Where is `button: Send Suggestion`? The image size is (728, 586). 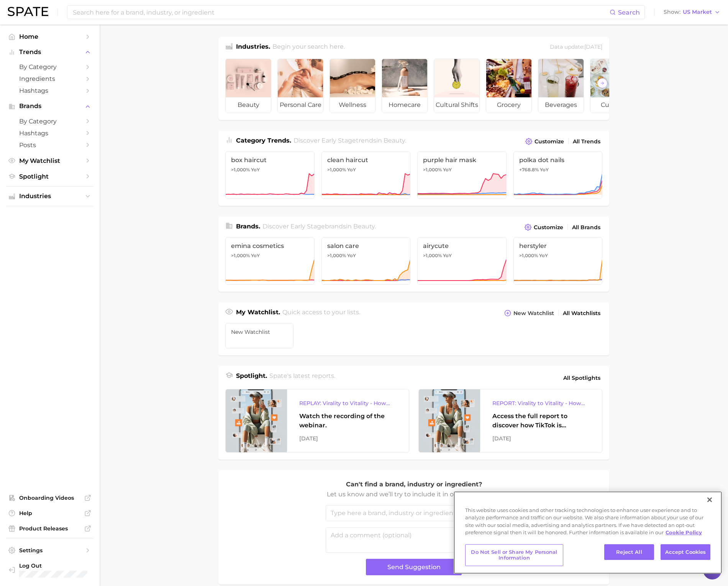 button: Send Suggestion is located at coordinates (414, 567).